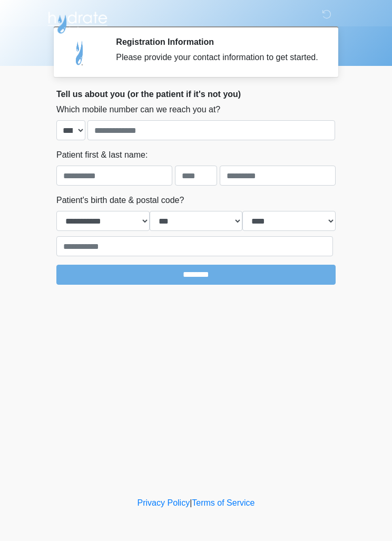 The width and height of the screenshot is (392, 541). I want to click on img: Hydrate IV Bar - Scottsdale Logo, so click(77, 21).